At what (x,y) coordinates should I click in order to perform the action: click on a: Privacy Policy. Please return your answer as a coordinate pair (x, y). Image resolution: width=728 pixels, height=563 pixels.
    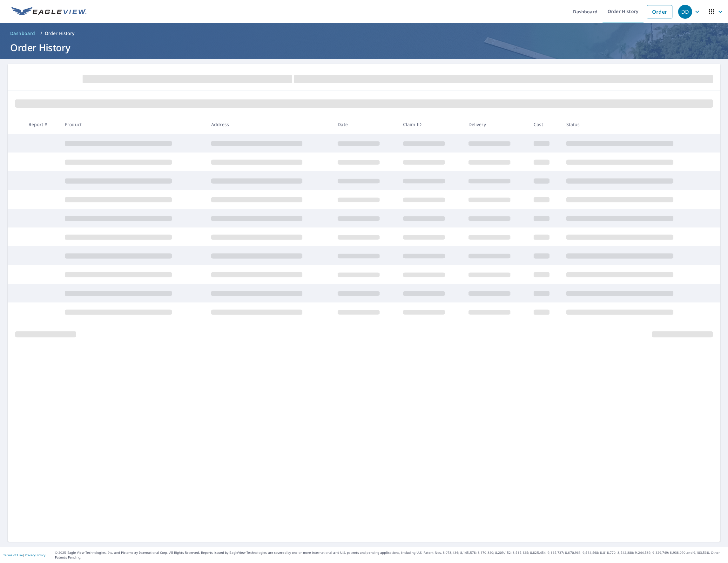
    Looking at the image, I should click on (35, 555).